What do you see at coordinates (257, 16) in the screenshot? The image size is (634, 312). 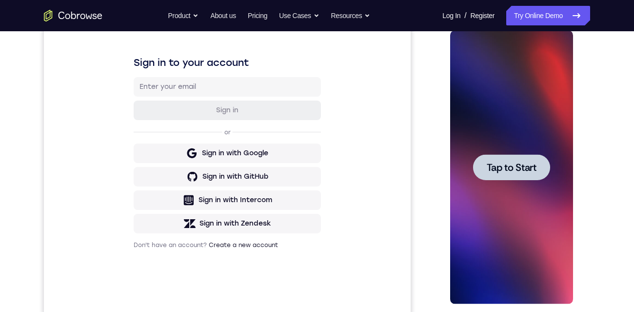 I see `a: Pricing` at bounding box center [257, 16].